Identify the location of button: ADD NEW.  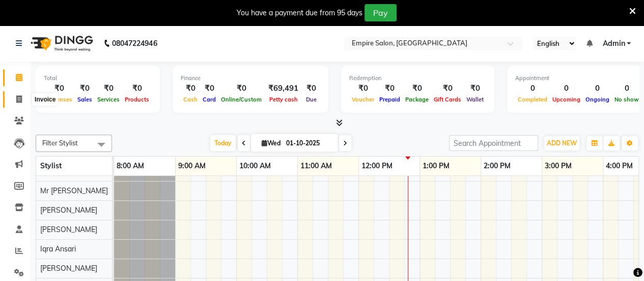
(561, 143).